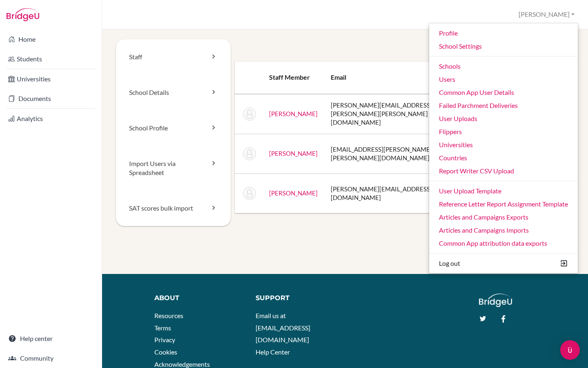 The height and width of the screenshot is (368, 588). I want to click on a: Import Users via Spreadsheet, so click(173, 169).